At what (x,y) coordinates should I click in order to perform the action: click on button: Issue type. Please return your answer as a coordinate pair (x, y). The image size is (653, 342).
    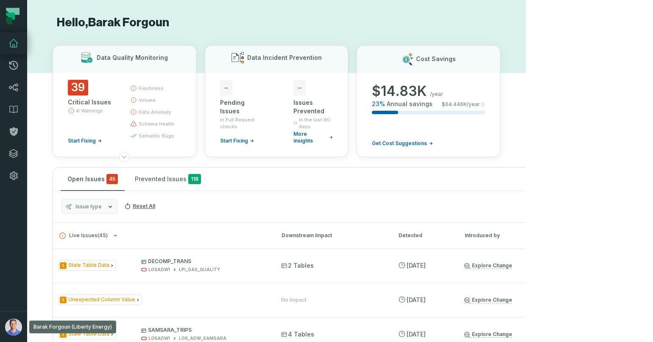
    Looking at the image, I should click on (90, 207).